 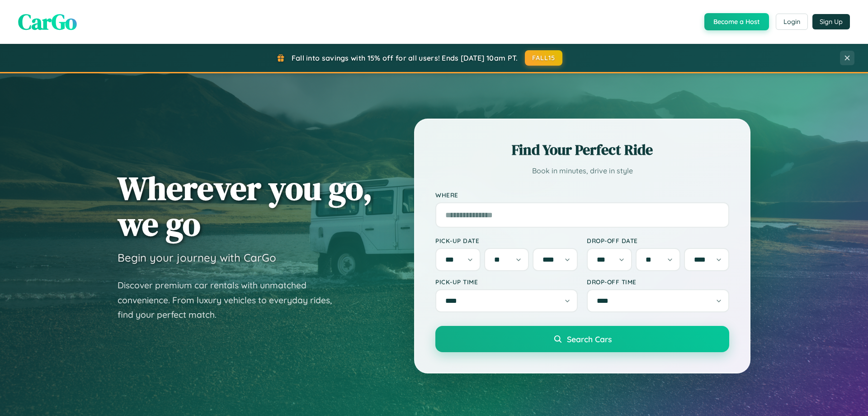 I want to click on label: Pick-up Date, so click(x=506, y=240).